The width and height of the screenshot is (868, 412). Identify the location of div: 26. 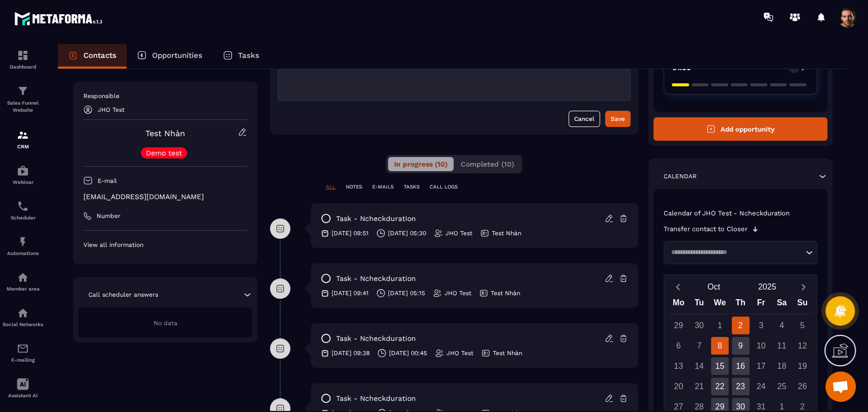
(802, 386).